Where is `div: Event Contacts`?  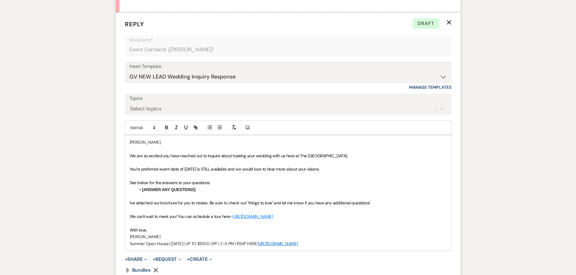 div: Event Contacts is located at coordinates (288, 50).